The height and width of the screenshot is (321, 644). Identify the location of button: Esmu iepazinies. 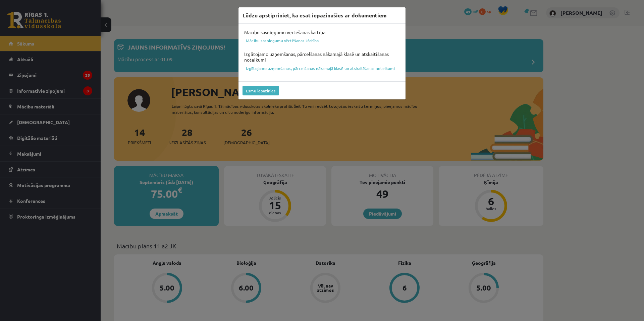
(261, 90).